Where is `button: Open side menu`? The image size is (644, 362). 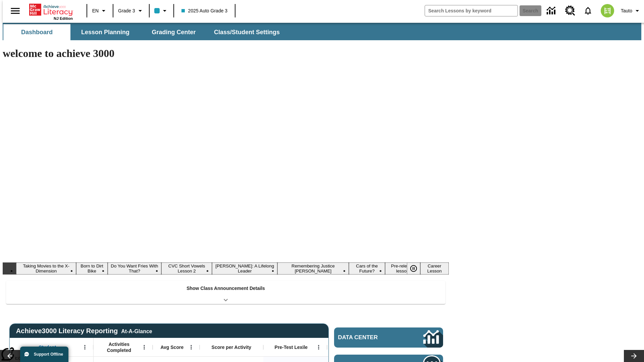
button: Open side menu is located at coordinates (15, 11).